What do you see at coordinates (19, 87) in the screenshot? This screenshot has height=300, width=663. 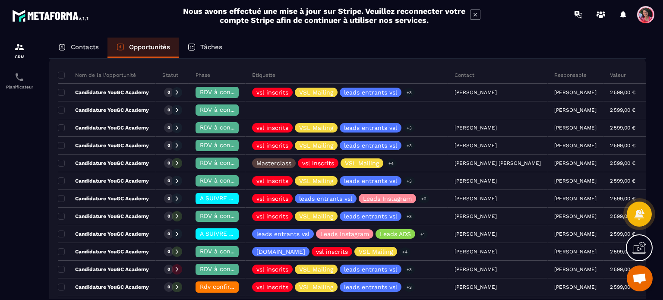 I see `p: Planificateur` at bounding box center [19, 87].